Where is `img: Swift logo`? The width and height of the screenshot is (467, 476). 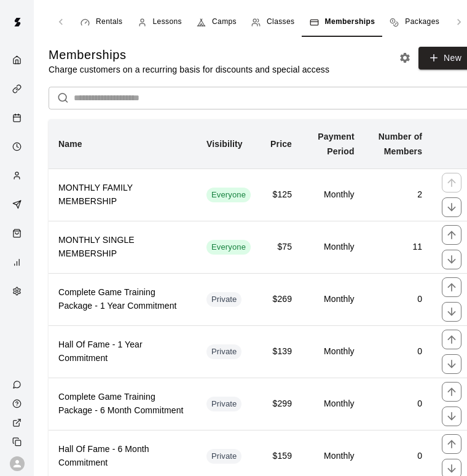 img: Swift logo is located at coordinates (17, 22).